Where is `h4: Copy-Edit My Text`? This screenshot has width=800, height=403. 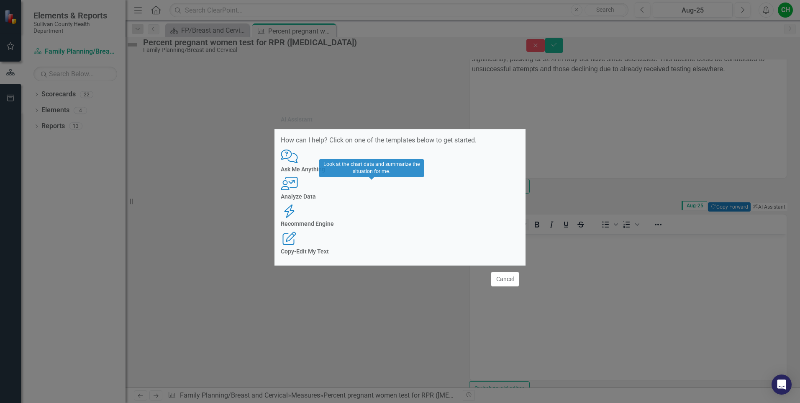
h4: Copy-Edit My Text is located at coordinates (400, 251).